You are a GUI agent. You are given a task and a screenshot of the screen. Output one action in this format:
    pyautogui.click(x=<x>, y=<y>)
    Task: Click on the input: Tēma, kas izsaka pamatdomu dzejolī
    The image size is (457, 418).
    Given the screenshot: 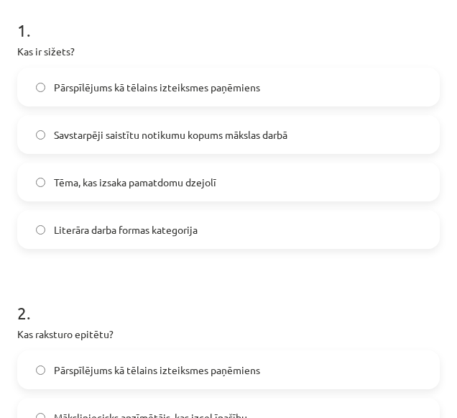 What is the action you would take?
    pyautogui.click(x=40, y=182)
    